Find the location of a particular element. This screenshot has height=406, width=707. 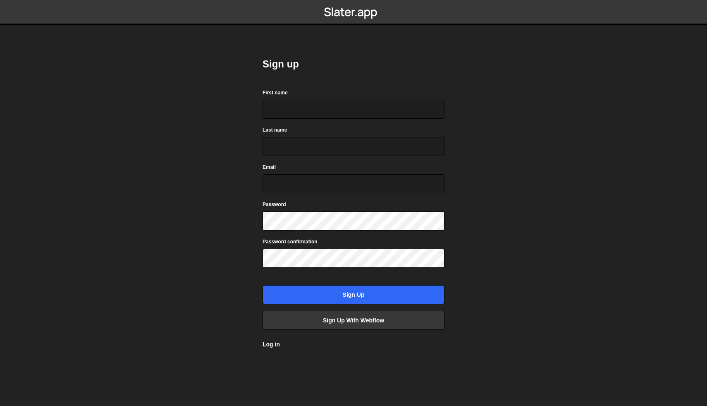

h2: Sign up is located at coordinates (353, 64).